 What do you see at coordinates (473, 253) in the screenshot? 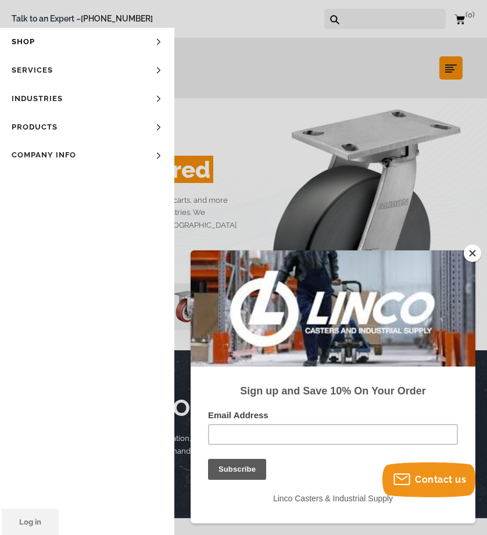
I see `button: Close` at bounding box center [473, 253].